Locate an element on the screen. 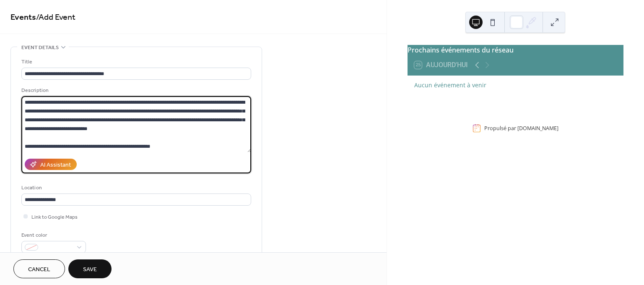 The image size is (644, 285). span: / Add Event is located at coordinates (56, 17).